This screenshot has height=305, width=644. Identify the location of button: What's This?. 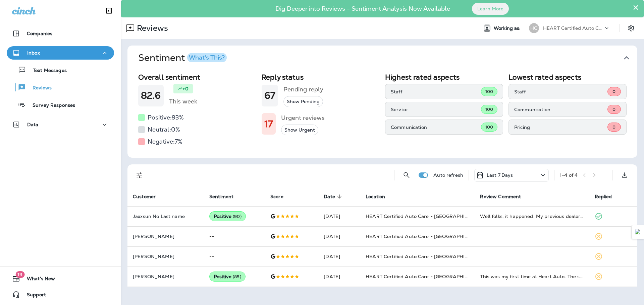
(207, 58).